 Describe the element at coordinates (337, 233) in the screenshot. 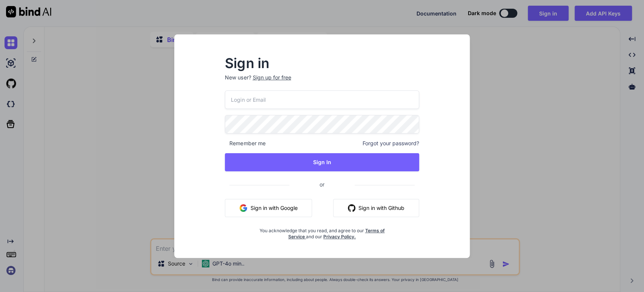

I see `a: Terms of Service` at that location.